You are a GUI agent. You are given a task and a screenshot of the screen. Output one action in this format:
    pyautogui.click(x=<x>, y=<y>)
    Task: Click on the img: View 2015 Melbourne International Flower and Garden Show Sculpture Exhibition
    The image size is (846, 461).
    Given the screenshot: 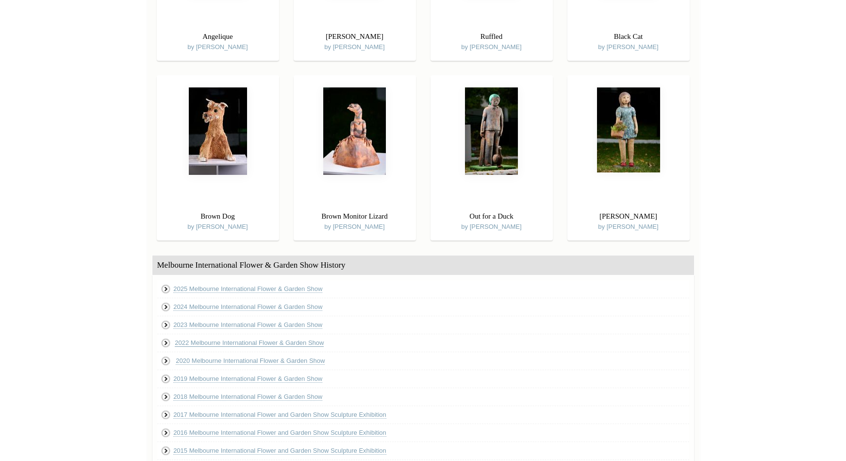 What is the action you would take?
    pyautogui.click(x=166, y=451)
    